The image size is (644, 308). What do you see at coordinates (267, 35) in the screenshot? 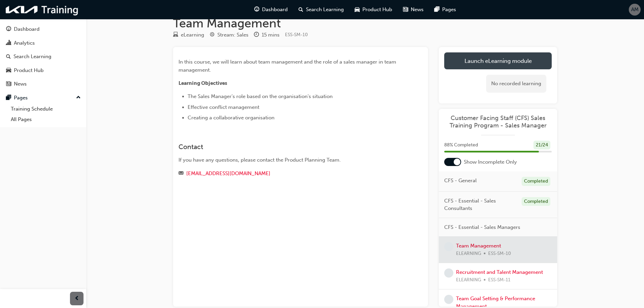
I see `div: Duration` at bounding box center [267, 35].